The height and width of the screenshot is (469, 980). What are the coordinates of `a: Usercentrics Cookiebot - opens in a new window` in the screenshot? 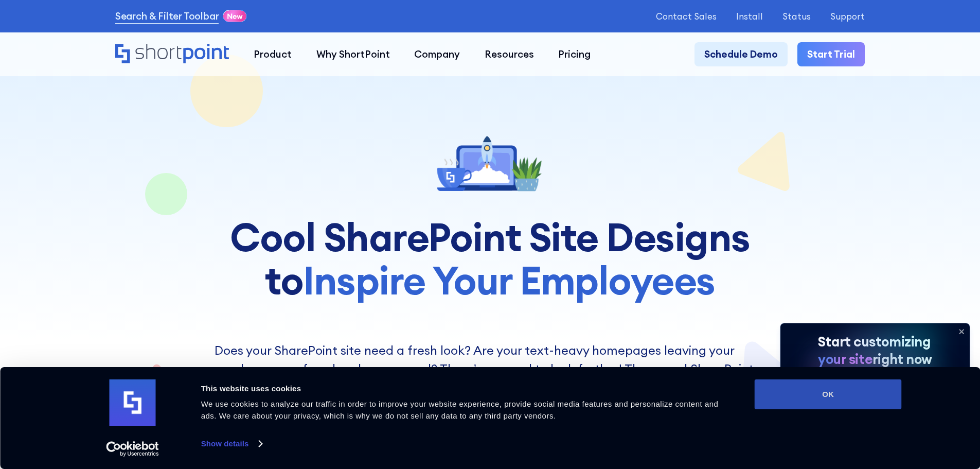 It's located at (132, 449).